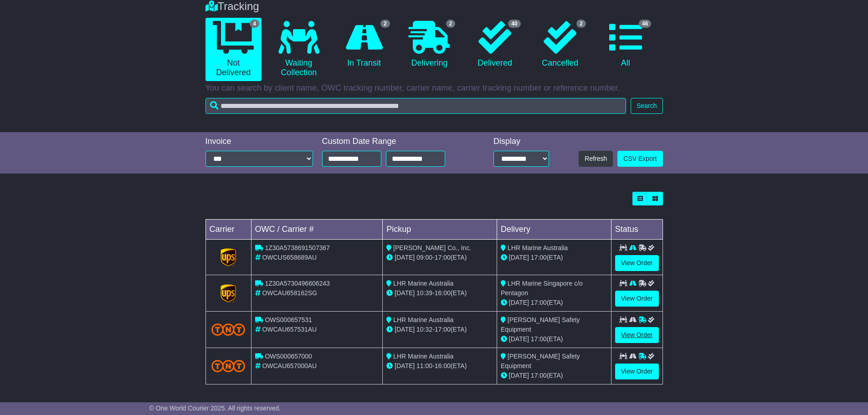 Image resolution: width=868 pixels, height=415 pixels. I want to click on td: Pickup, so click(440, 230).